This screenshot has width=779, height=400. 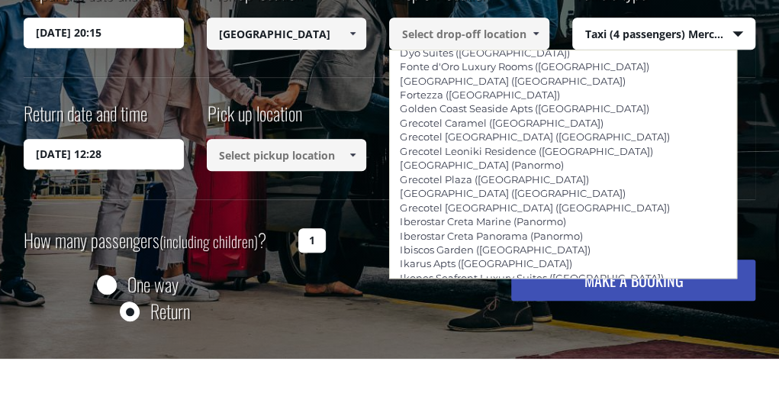 I want to click on label: Pick up location, so click(x=254, y=119).